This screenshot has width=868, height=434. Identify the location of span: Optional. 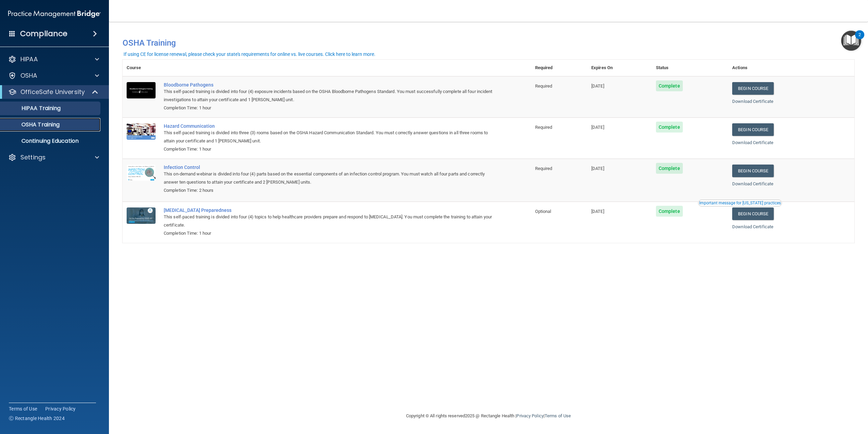
(543, 211).